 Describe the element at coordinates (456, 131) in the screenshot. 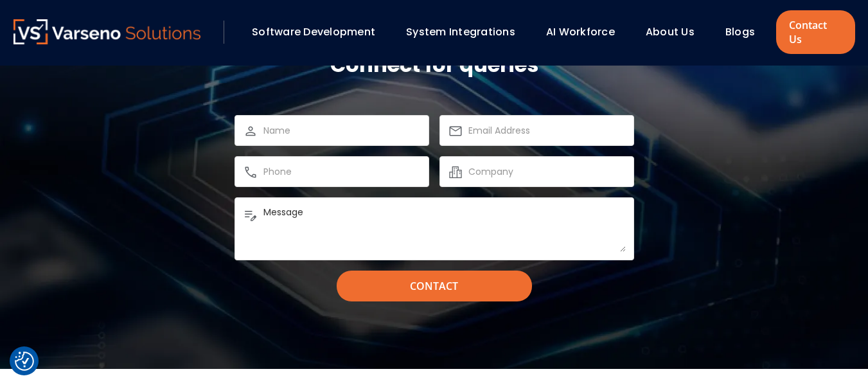

I see `img: mail-icon.png` at that location.